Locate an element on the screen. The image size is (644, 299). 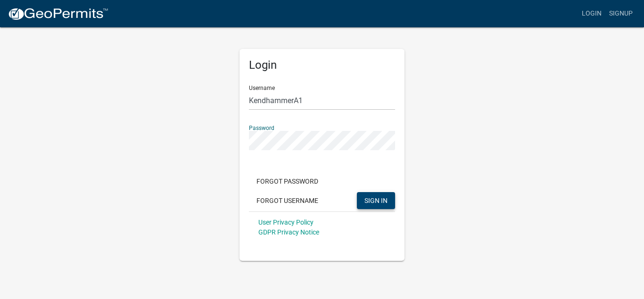
button: Forgot Username is located at coordinates (287, 201).